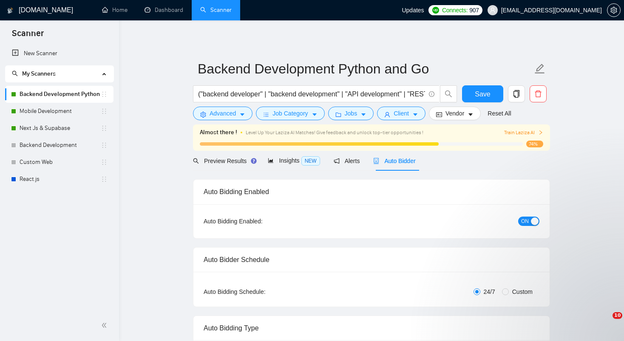 The image size is (624, 341). What do you see at coordinates (290, 114) in the screenshot?
I see `span: Job Category` at bounding box center [290, 114].